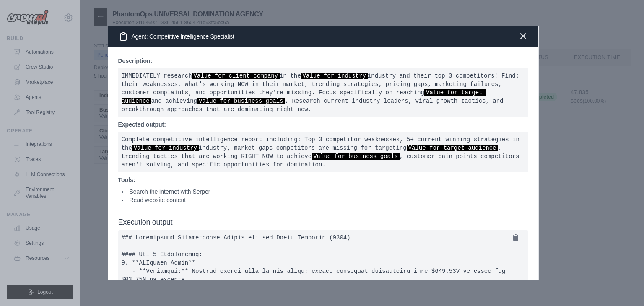 The height and width of the screenshot is (306, 644). I want to click on strong: Tools:, so click(127, 180).